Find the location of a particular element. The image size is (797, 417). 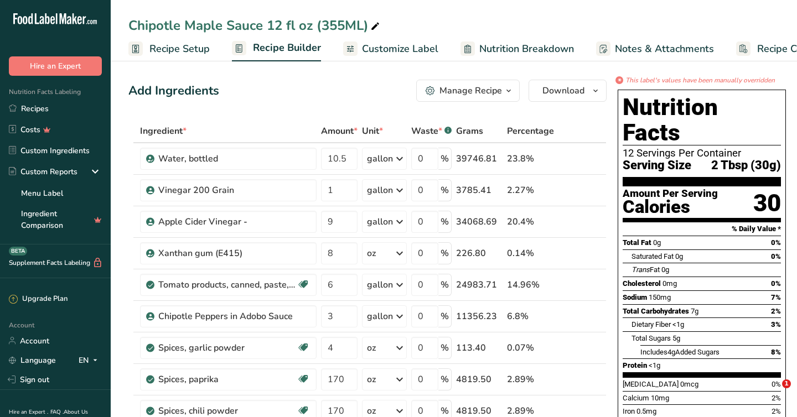

div: 2.27% is located at coordinates (530, 190).